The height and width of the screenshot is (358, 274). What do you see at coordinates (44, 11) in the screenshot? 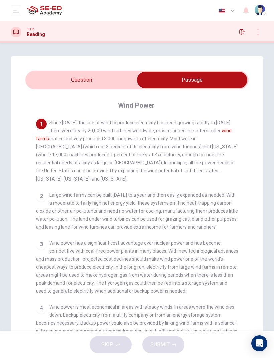
I see `a: SE-ED Academy logo` at bounding box center [44, 11].